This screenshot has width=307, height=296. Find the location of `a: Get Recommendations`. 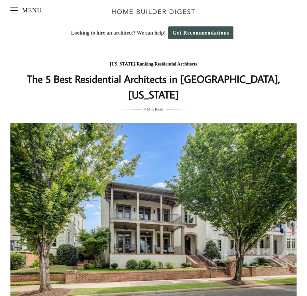

a: Get Recommendations is located at coordinates (201, 33).